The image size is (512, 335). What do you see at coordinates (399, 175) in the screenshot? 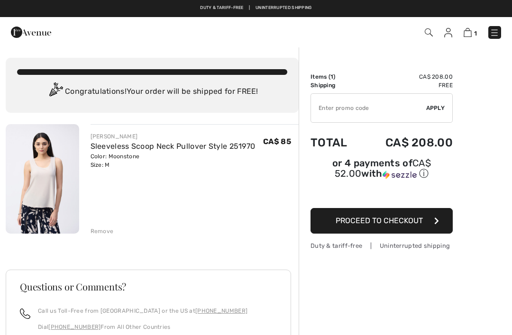
I see `img: Sezzle` at bounding box center [399, 175].